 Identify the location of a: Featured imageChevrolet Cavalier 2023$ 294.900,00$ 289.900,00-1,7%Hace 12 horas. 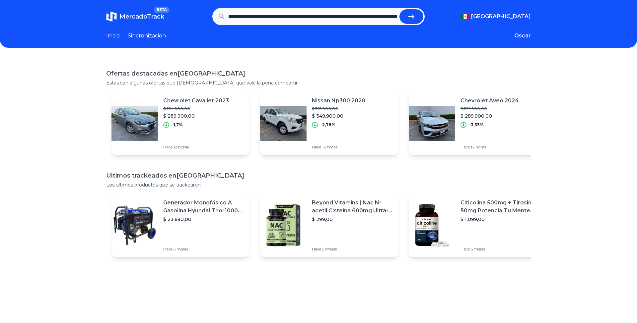
(180, 123).